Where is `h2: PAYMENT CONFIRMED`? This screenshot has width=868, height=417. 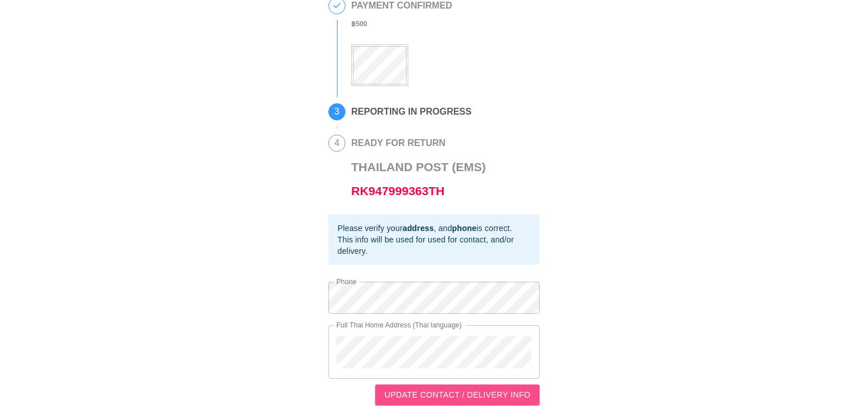 h2: PAYMENT CONFIRMED is located at coordinates (402, 6).